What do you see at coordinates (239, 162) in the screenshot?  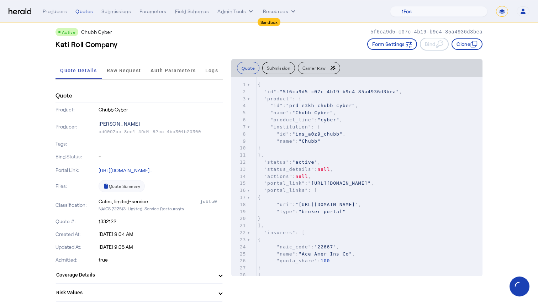 I see `div: 12` at bounding box center [239, 162].